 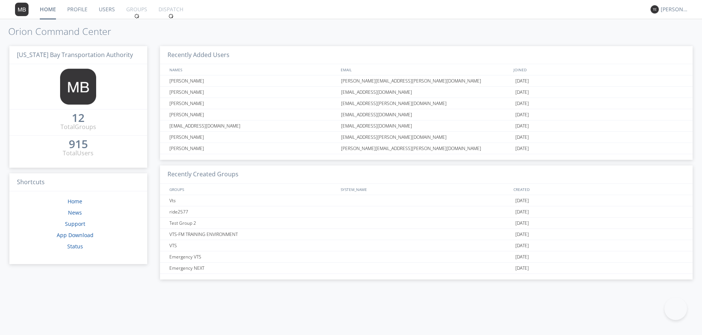 I want to click on div: Test Group 2, so click(x=253, y=223).